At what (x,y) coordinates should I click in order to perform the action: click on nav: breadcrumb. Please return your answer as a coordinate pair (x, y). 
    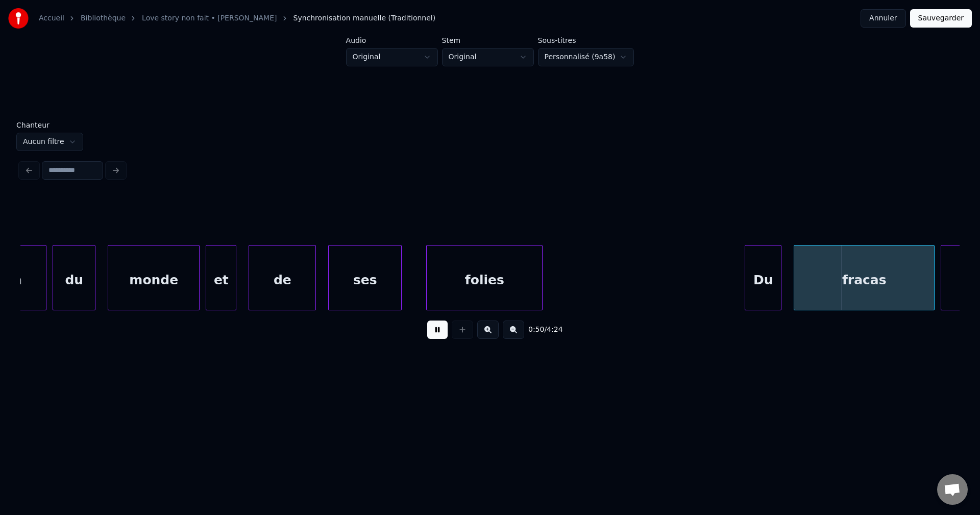
    Looking at the image, I should click on (237, 18).